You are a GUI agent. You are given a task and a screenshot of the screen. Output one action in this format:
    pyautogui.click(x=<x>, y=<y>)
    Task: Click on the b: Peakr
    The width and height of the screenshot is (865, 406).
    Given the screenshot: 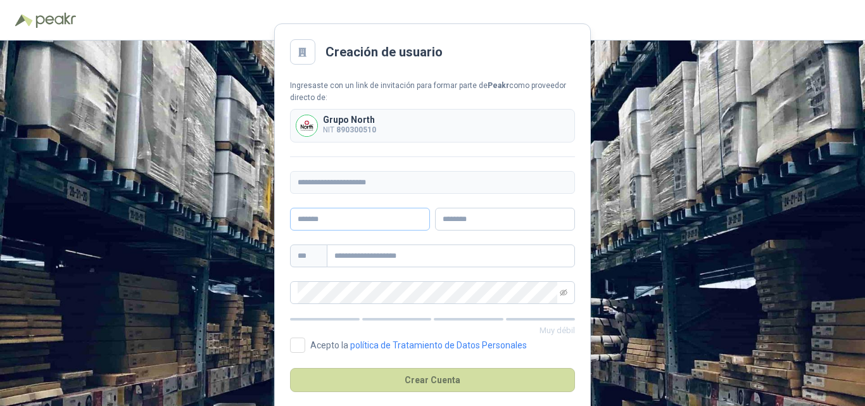 What is the action you would take?
    pyautogui.click(x=499, y=86)
    